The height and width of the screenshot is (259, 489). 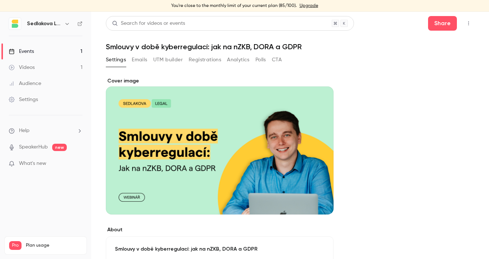 I want to click on div: Search for videos or events, so click(x=149, y=23).